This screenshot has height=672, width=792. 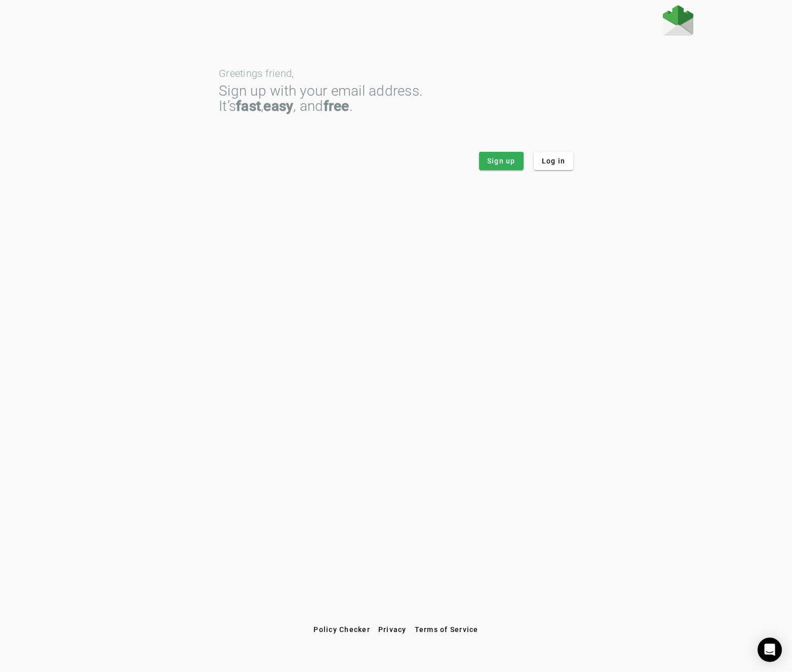 I want to click on img: Fraudmarc Logo, so click(x=678, y=21).